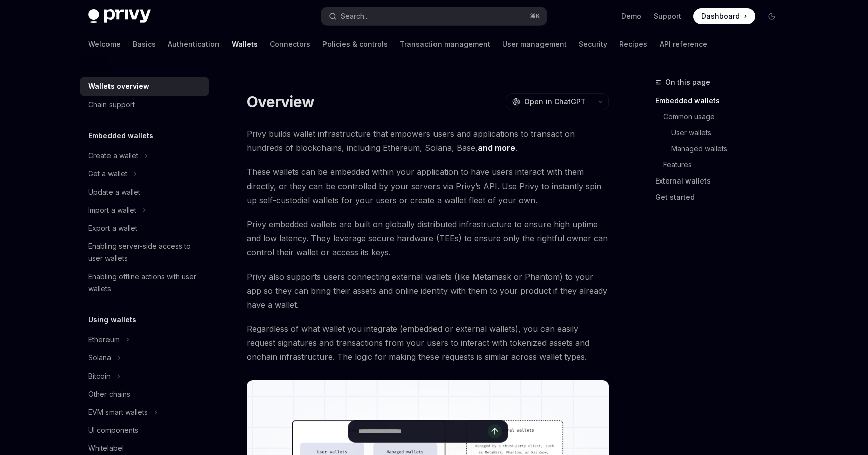 The image size is (868, 455). Describe the element at coordinates (121, 136) in the screenshot. I see `h5: Embedded wallets` at that location.